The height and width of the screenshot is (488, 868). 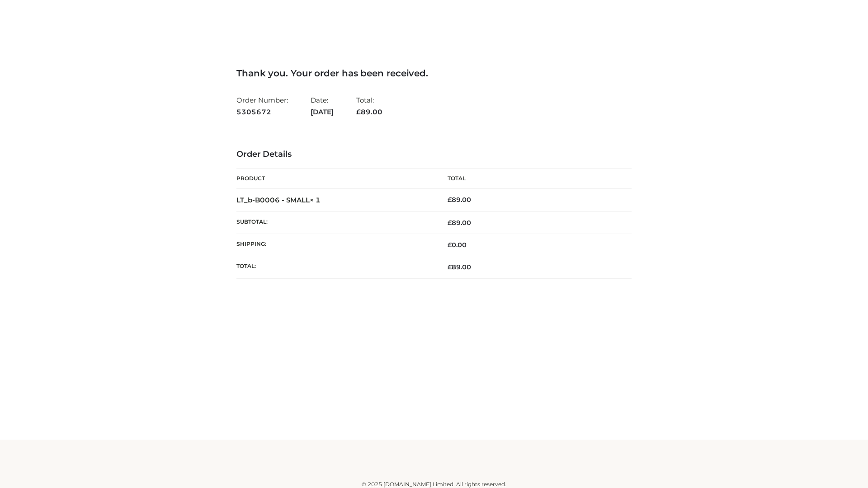 What do you see at coordinates (533, 179) in the screenshot?
I see `th: Total` at bounding box center [533, 179].